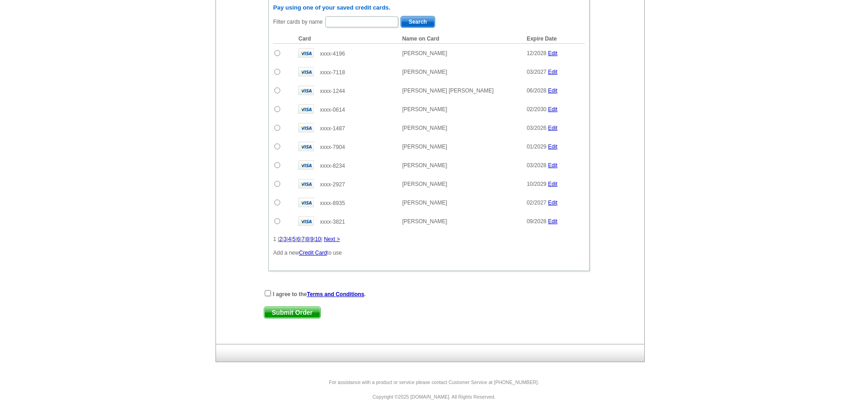 The image size is (868, 415). I want to click on p: Add a new to use, so click(429, 253).